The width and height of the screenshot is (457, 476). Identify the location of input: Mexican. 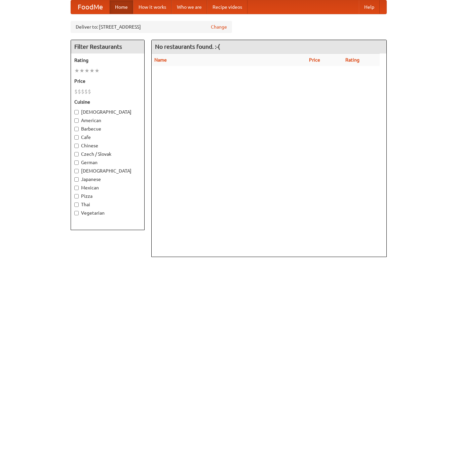
(76, 187).